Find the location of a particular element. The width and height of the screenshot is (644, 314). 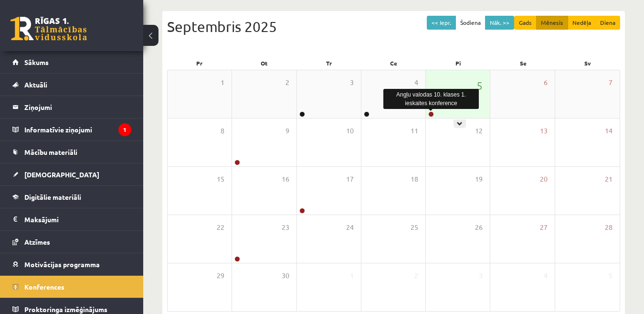

span: 22 is located at coordinates (220, 227).